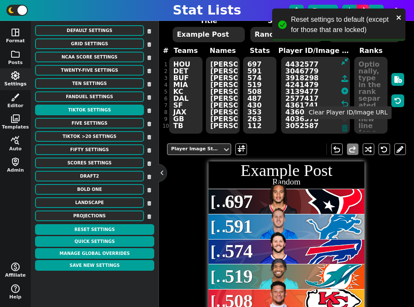  What do you see at coordinates (260, 51) in the screenshot?
I see `label: Stats` at bounding box center [260, 51].